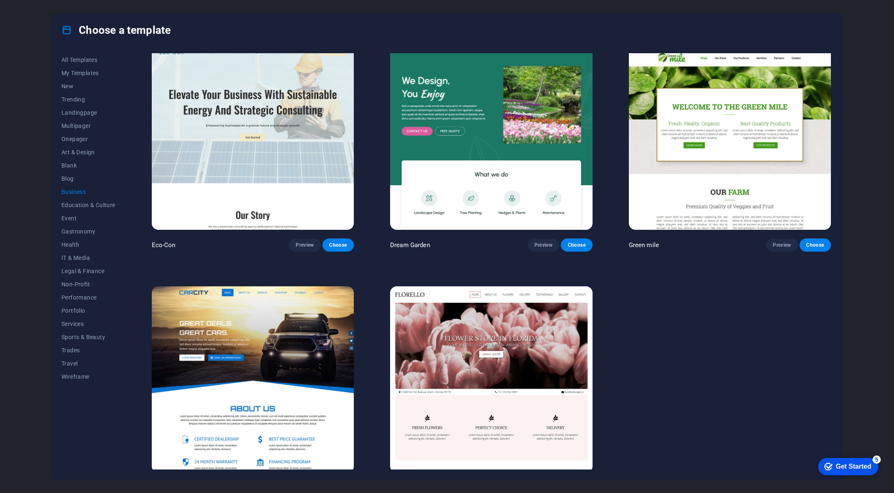 This screenshot has height=493, width=894. I want to click on button: Education & Culture, so click(88, 205).